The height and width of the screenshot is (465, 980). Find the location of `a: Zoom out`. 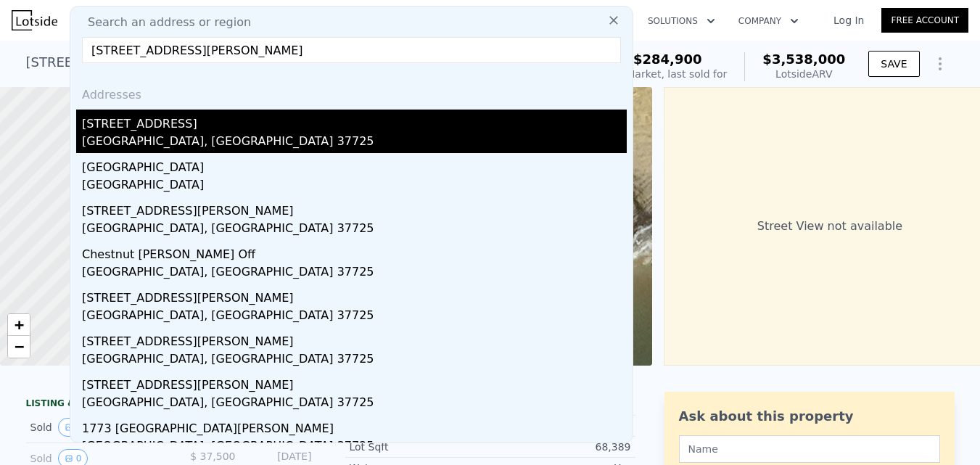

a: Zoom out is located at coordinates (19, 347).